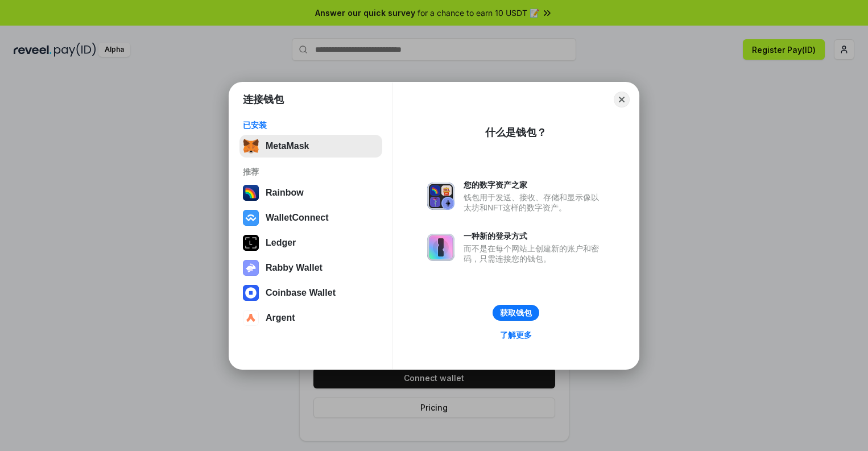 Image resolution: width=868 pixels, height=451 pixels. What do you see at coordinates (516, 312) in the screenshot?
I see `button: 获取钱包` at bounding box center [516, 312].